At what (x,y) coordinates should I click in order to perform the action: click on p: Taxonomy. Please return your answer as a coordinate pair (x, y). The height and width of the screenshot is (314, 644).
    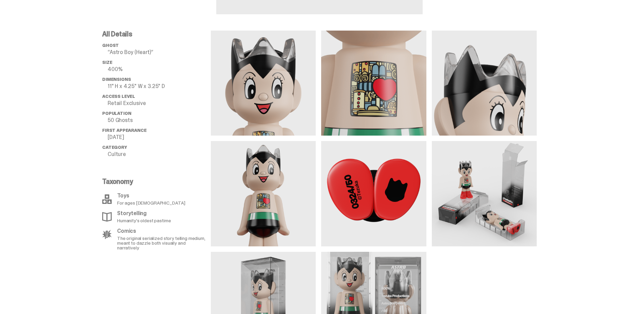
    Looking at the image, I should click on (154, 182).